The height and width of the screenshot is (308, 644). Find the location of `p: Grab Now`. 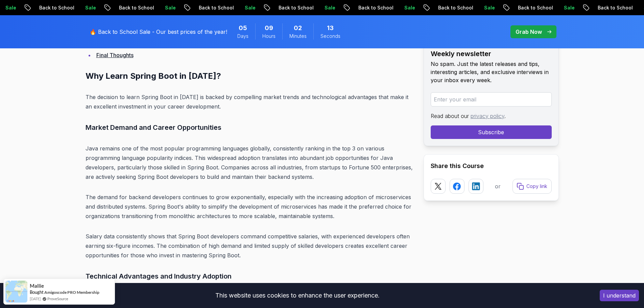

p: Grab Now is located at coordinates (529, 32).